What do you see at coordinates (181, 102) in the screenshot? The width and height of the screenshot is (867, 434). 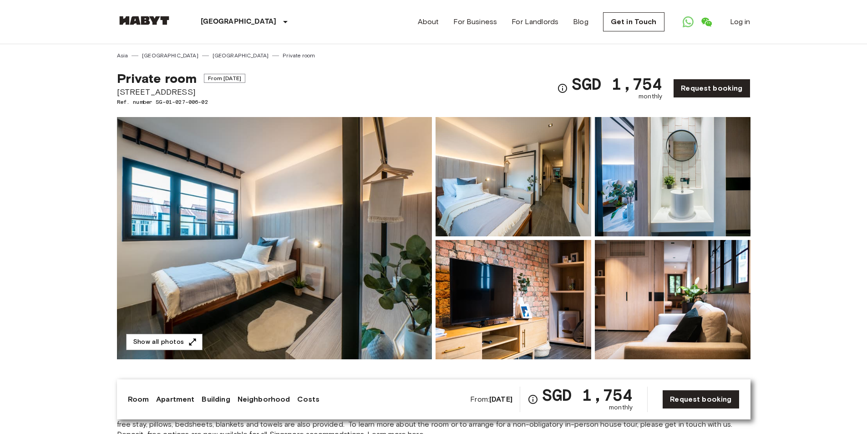 I see `span: Ref. number SG-01-027-006-02` at bounding box center [181, 102].